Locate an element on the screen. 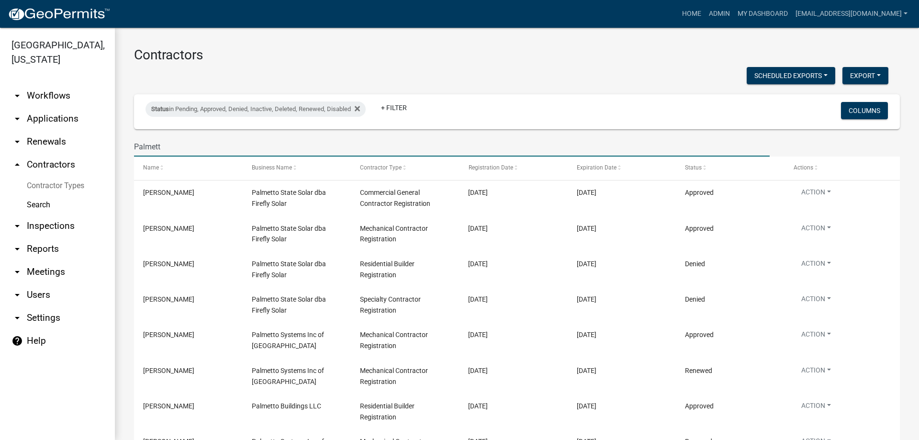  h3: Contractors is located at coordinates (517, 55).